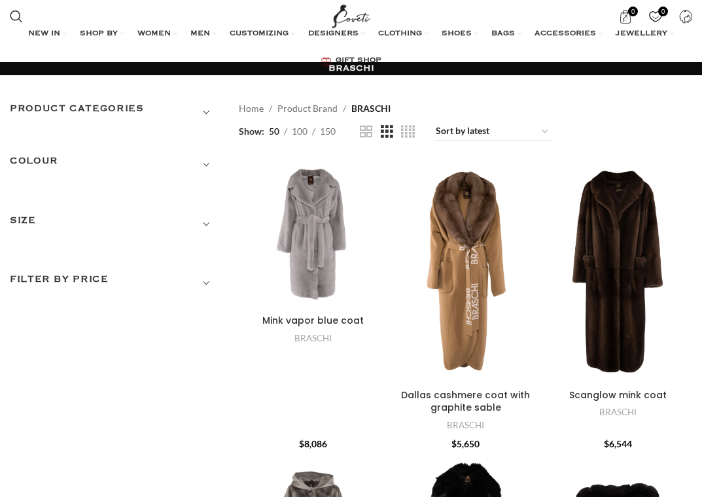 The height and width of the screenshot is (497, 702). I want to click on h3: COLOUR, so click(115, 165).